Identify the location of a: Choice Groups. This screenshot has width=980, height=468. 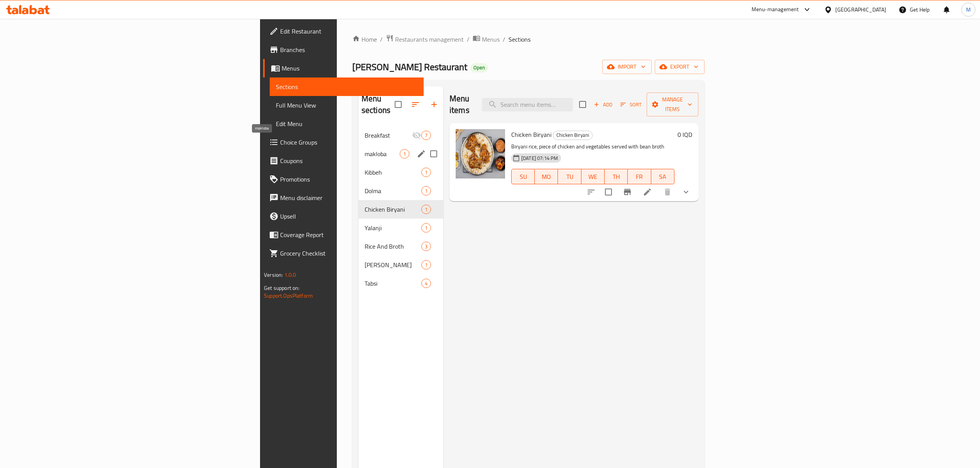
(343, 142).